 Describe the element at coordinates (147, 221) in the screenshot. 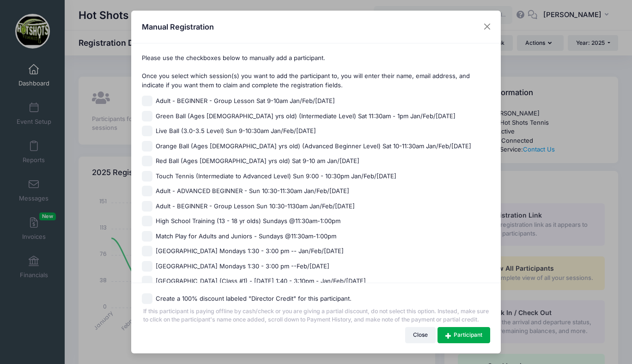

I see `input: High School Training (13 - 18 yr olds) Sundays @11:30am-1:00pm` at that location.